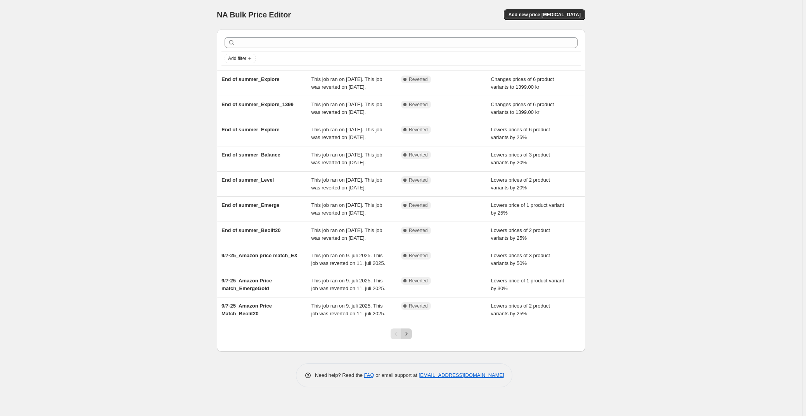 The image size is (806, 416). I want to click on span: 9/7-25_Amazon Price Match_Beolit20, so click(247, 310).